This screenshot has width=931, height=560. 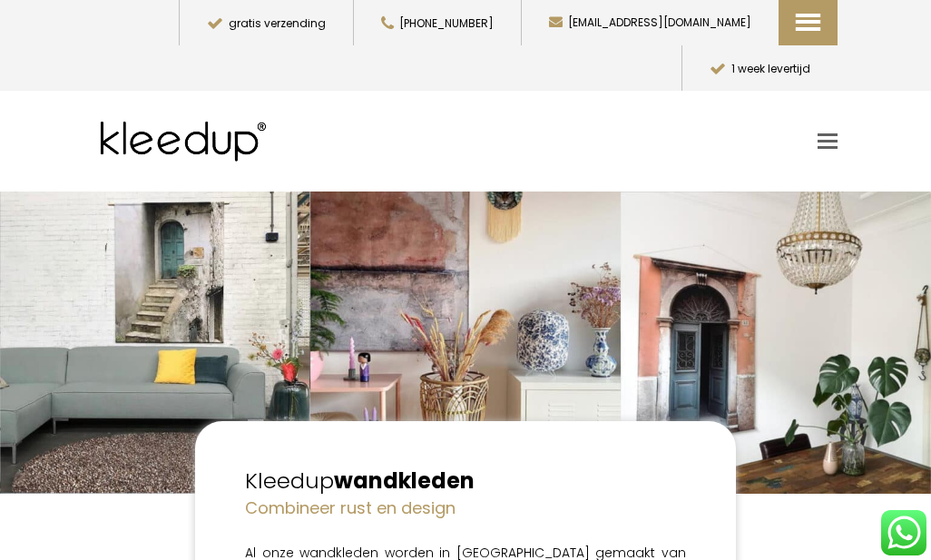 I want to click on button: 1 week levertijd, so click(x=760, y=68).